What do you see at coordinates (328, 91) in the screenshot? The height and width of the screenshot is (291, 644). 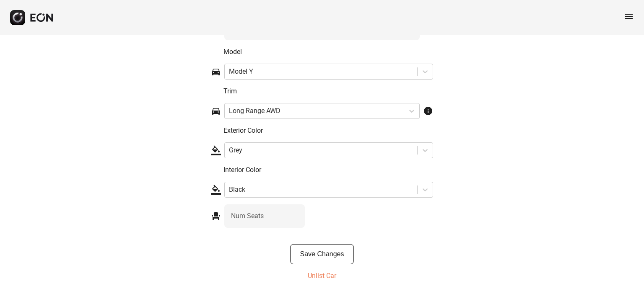 I see `p: Trim` at bounding box center [328, 91].